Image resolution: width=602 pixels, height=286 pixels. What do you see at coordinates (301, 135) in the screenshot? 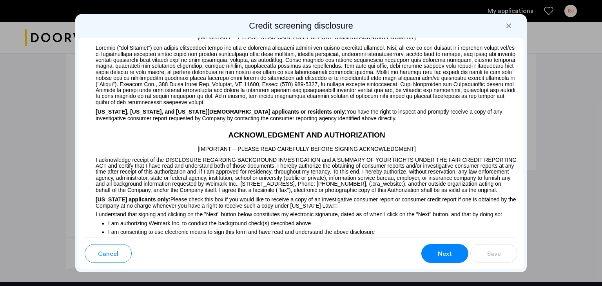
I see `h2: ACKNOWLEDGMENT AND AUTHORIZATION` at bounding box center [301, 135].